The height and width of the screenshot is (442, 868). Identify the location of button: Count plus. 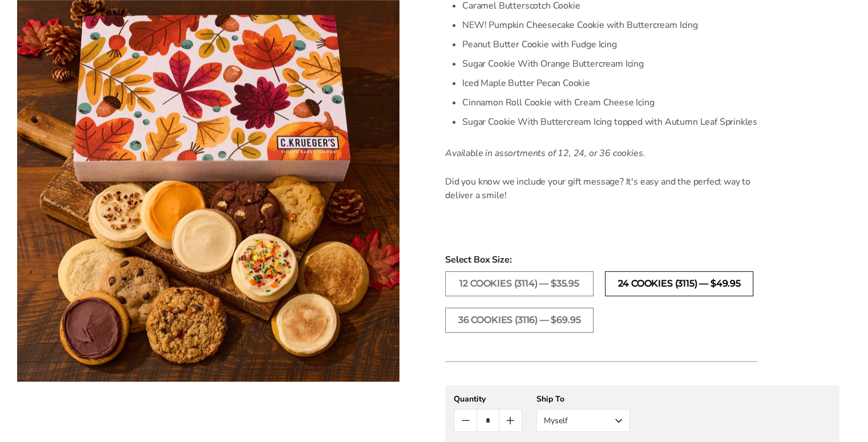
(510, 421).